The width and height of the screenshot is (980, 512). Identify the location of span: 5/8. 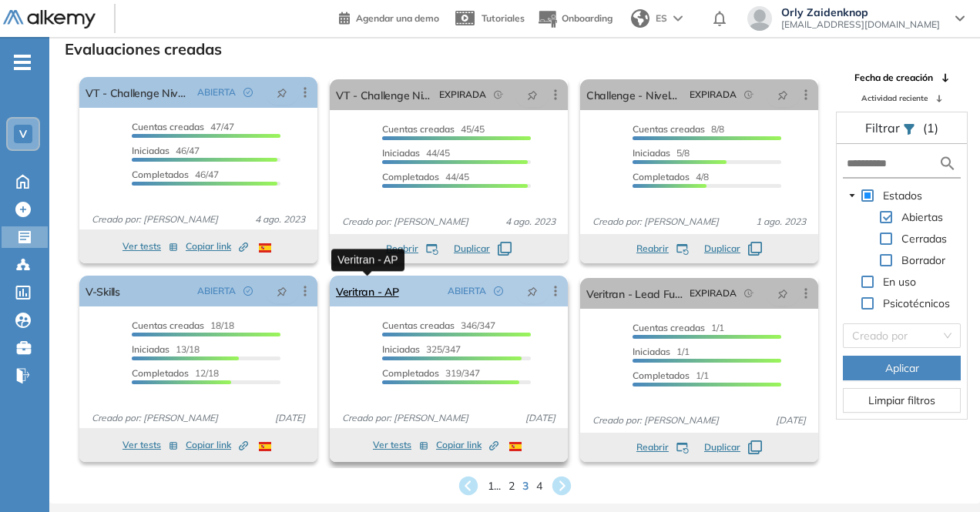
(661, 152).